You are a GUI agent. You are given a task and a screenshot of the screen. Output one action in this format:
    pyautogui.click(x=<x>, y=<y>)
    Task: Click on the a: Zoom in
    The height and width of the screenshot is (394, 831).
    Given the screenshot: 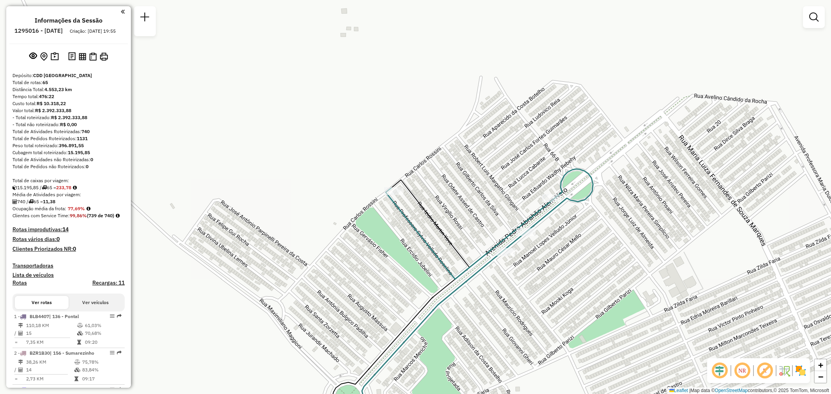 What is the action you would take?
    pyautogui.click(x=820, y=365)
    